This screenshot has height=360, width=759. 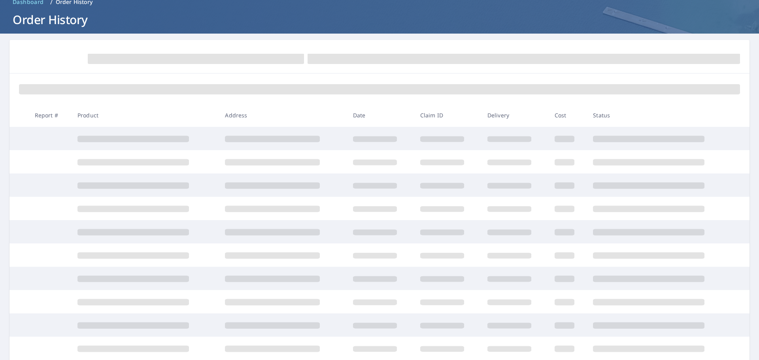 I want to click on th: Product, so click(x=145, y=115).